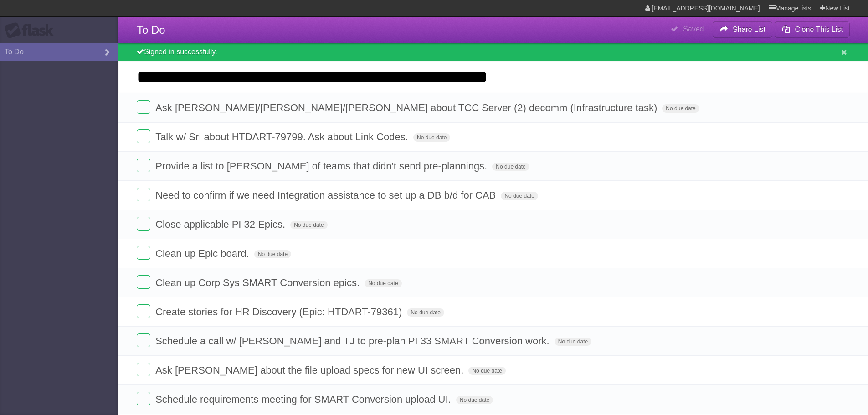 The height and width of the screenshot is (415, 868). What do you see at coordinates (327, 195) in the screenshot?
I see `span: Need to confirm if we need Integration assistance to set up a DB b/d for CAB` at bounding box center [327, 195].